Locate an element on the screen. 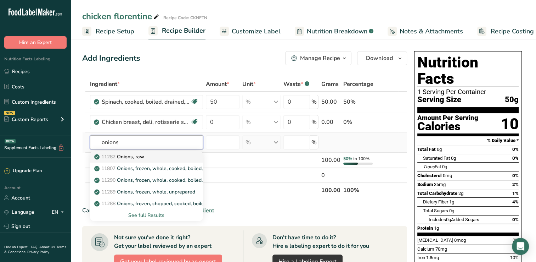 The image size is (536, 262). p: Onions, frozen, chopped, cooked, boiled, drained, without salt is located at coordinates (176, 203).